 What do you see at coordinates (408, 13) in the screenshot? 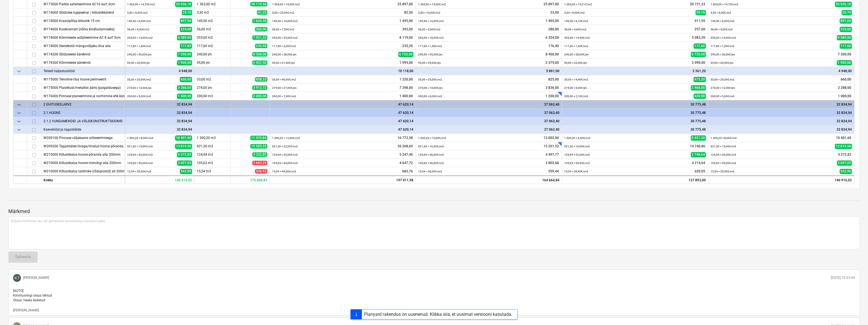
I see `span: 82,50` at bounding box center [408, 13].